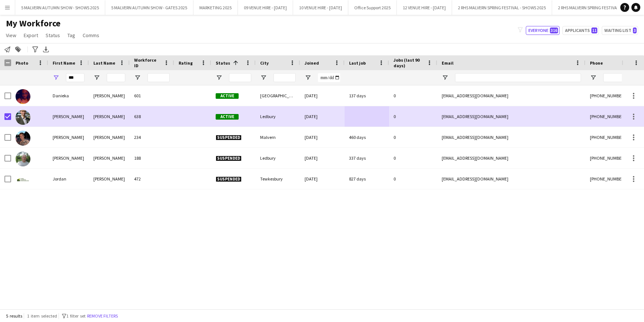  I want to click on a: Status, so click(53, 35).